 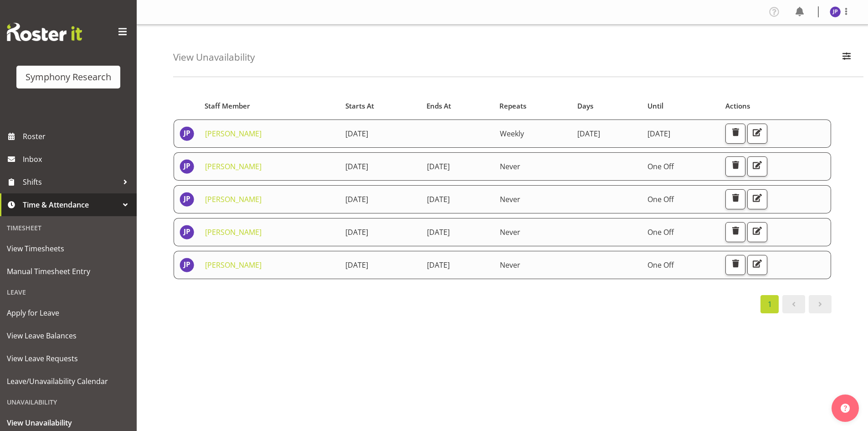 I want to click on span: Staff Member, so click(x=228, y=105).